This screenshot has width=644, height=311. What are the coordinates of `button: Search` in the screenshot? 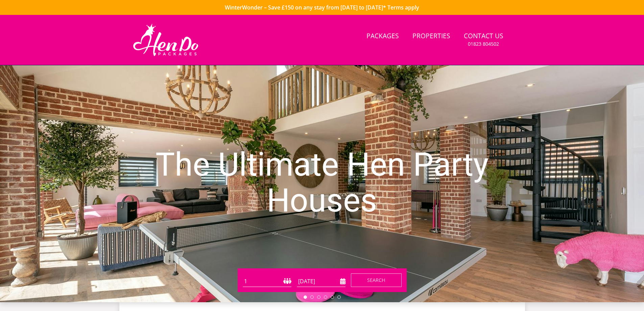 It's located at (376, 280).